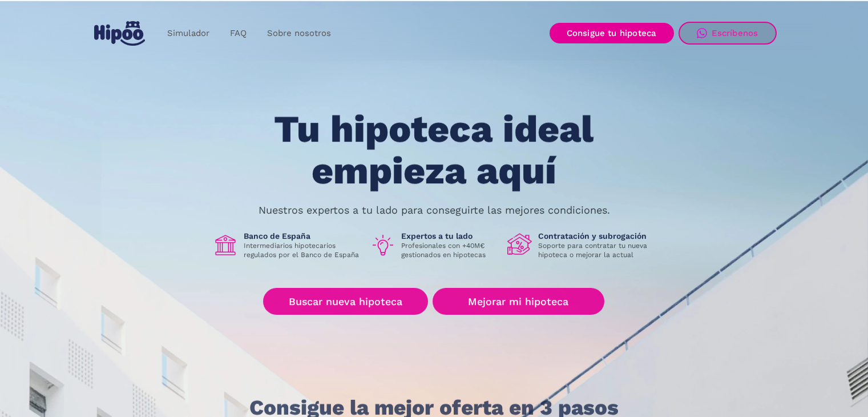  Describe the element at coordinates (597, 236) in the screenshot. I see `h1: Contratación y subrogación` at that location.